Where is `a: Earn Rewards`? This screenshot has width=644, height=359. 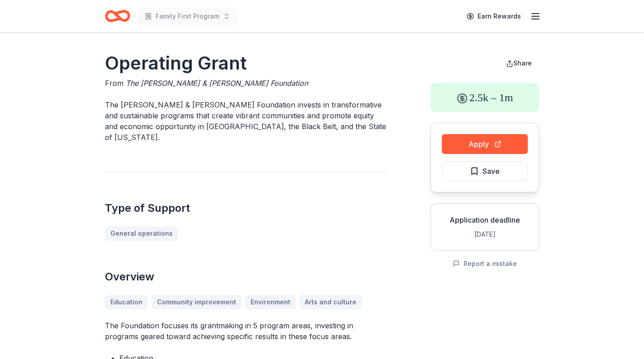 a: Earn Rewards is located at coordinates (494, 16).